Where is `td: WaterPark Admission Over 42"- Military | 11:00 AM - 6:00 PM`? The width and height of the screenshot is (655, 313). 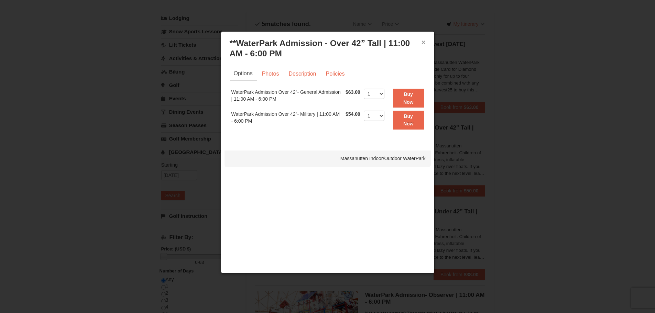
td: WaterPark Admission Over 42"- Military | 11:00 AM - 6:00 PM is located at coordinates (287, 120).